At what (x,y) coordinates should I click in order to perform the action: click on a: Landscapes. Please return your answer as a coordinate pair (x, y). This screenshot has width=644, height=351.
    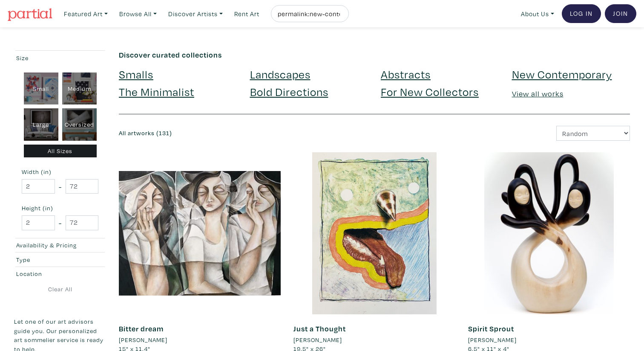
    Looking at the image, I should click on (280, 74).